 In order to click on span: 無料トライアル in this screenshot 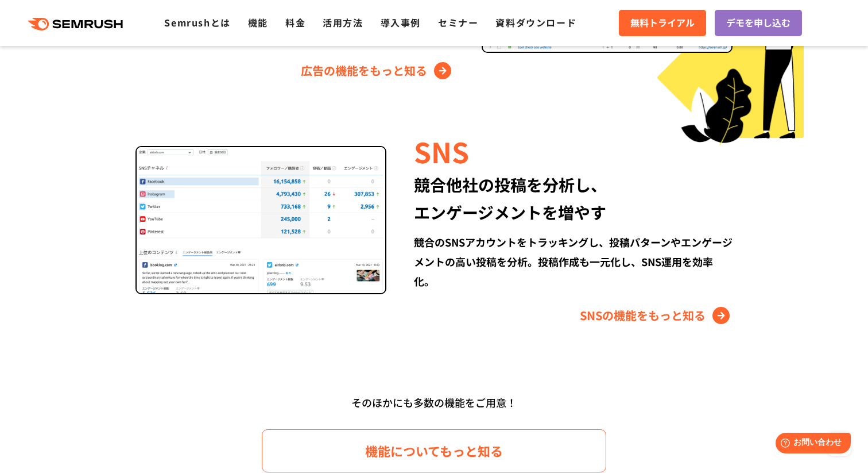, I will do `click(662, 23)`.